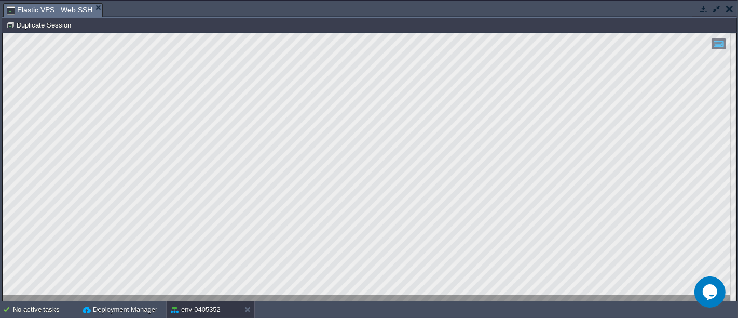 This screenshot has height=318, width=738. I want to click on button: env-0405352, so click(196, 309).